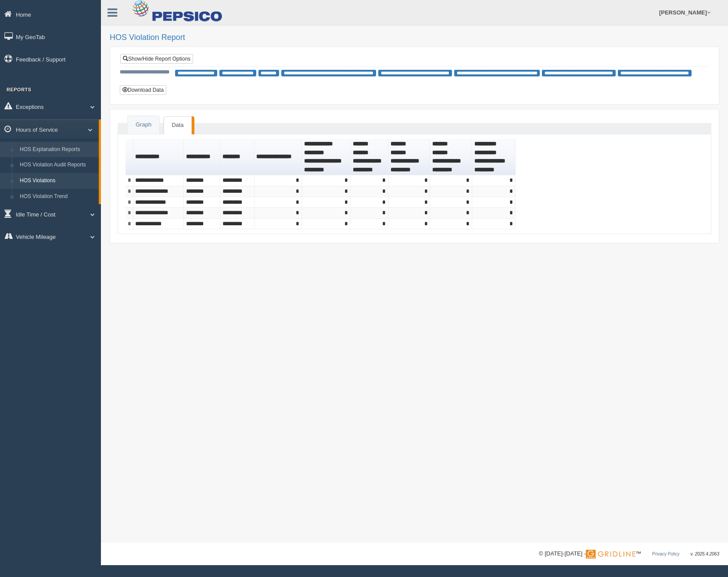 The image size is (728, 577). Describe the element at coordinates (177, 125) in the screenshot. I see `a: Data` at that location.